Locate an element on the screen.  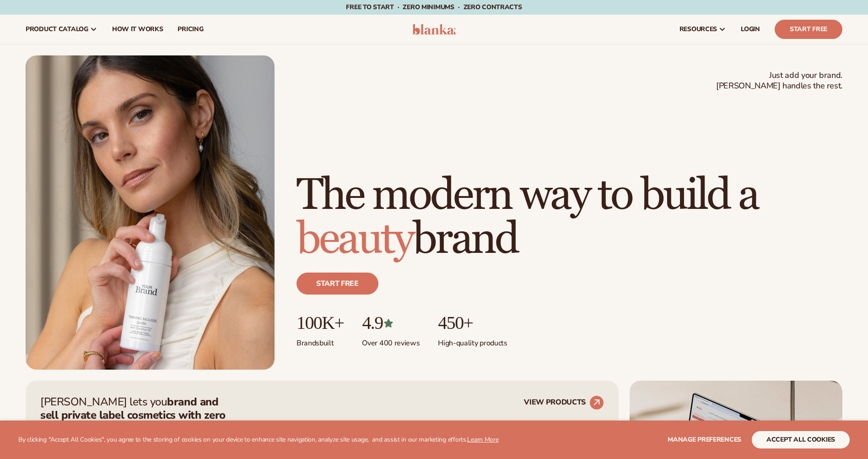
a: pricing is located at coordinates (191, 30).